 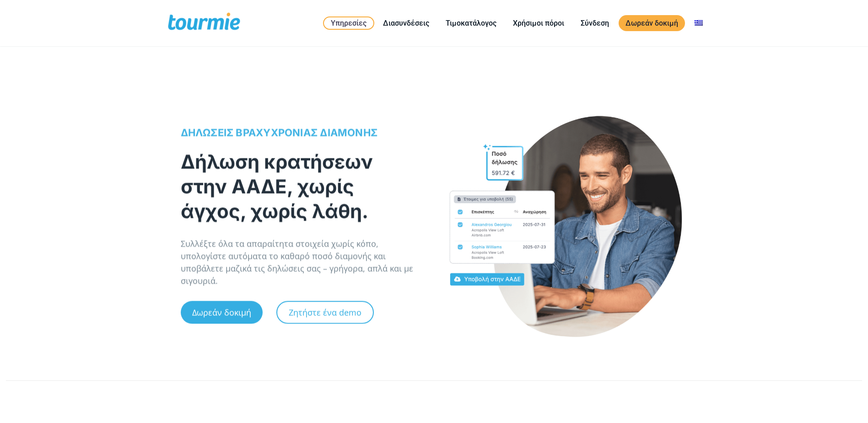 What do you see at coordinates (539, 23) in the screenshot?
I see `a: Χρήσιμοι πόροι` at bounding box center [539, 23].